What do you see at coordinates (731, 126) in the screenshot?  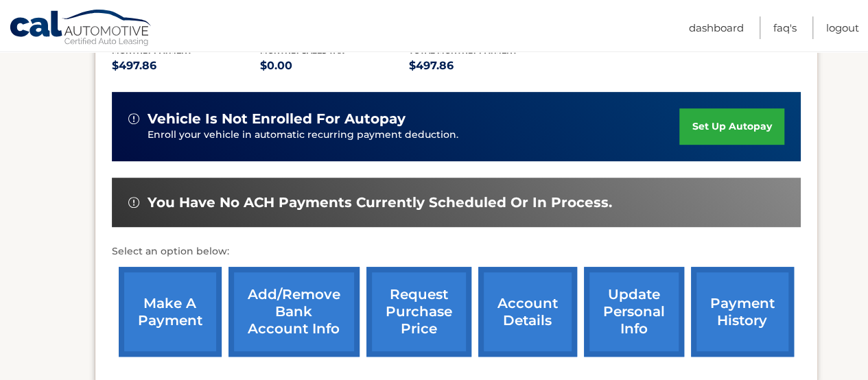 I see `a: set up autopay` at bounding box center [731, 126].